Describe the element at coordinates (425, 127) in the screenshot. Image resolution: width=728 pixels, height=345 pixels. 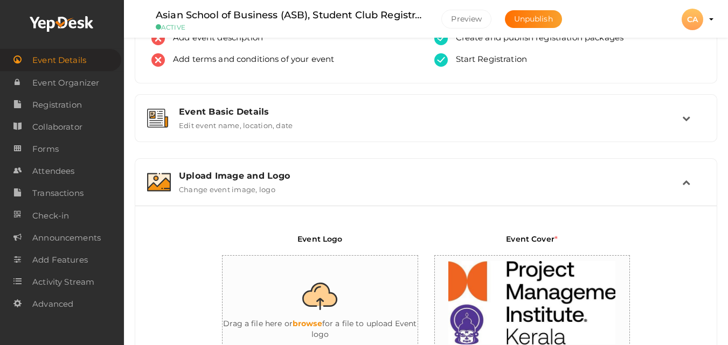
I see `a: Event Basic Details Edit event name, location, date` at that location.